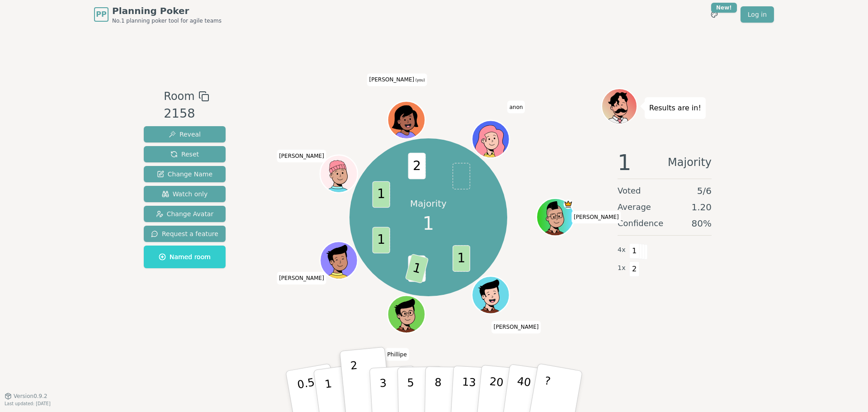 The image size is (868, 412). I want to click on span: Majority, so click(690, 163).